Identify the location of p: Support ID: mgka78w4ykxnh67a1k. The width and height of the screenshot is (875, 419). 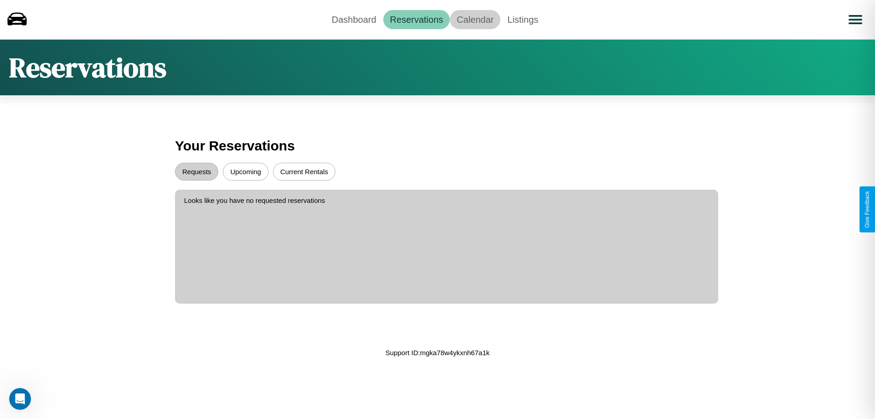
(437, 352).